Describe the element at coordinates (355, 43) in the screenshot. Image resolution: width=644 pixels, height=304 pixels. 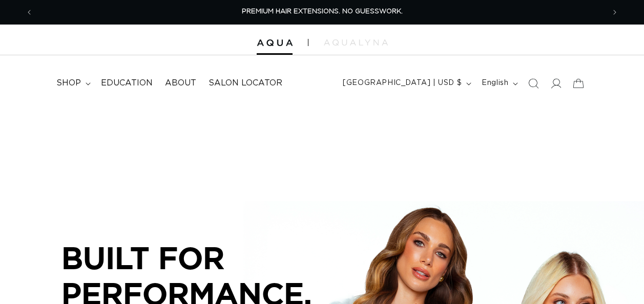
I see `img: aqualyna.com` at that location.